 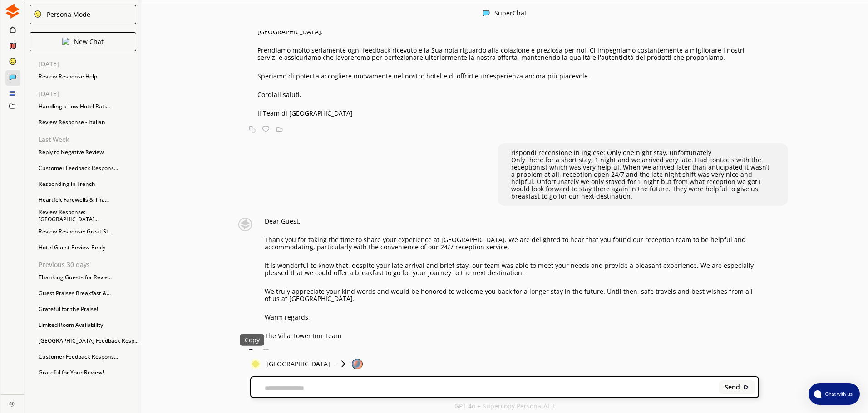 What do you see at coordinates (89, 140) in the screenshot?
I see `p: Last Week` at bounding box center [89, 140].